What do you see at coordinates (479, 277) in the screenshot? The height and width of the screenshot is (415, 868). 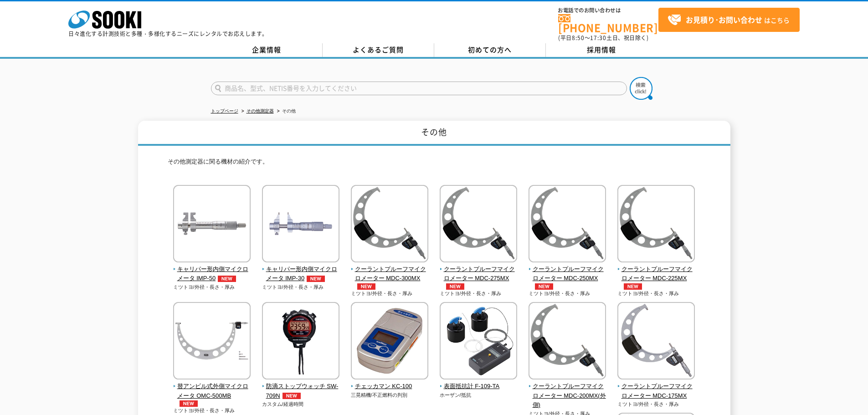 I see `span: クーラントプルーフマイクロメーター MDC-275MX` at bounding box center [479, 277].